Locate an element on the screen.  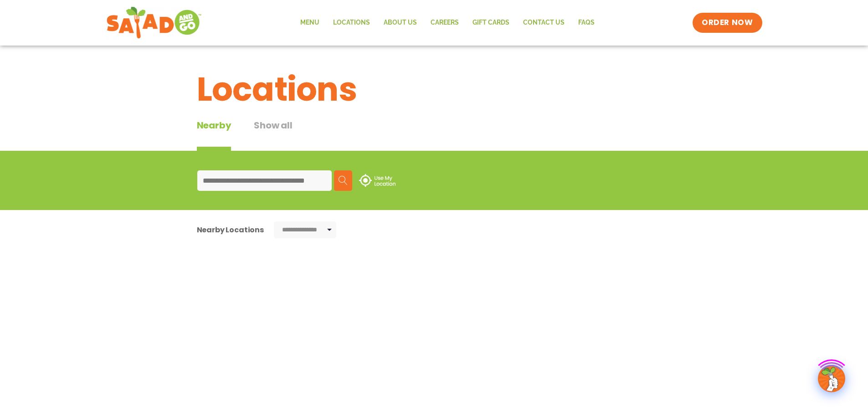
div: Tabbed content is located at coordinates (256, 134).